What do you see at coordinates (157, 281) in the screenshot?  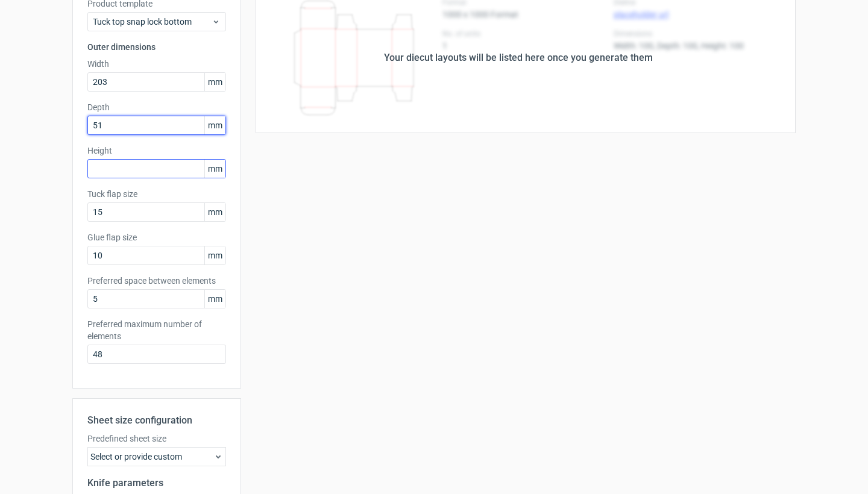 I see `label: Preferred space between elements` at bounding box center [157, 281].